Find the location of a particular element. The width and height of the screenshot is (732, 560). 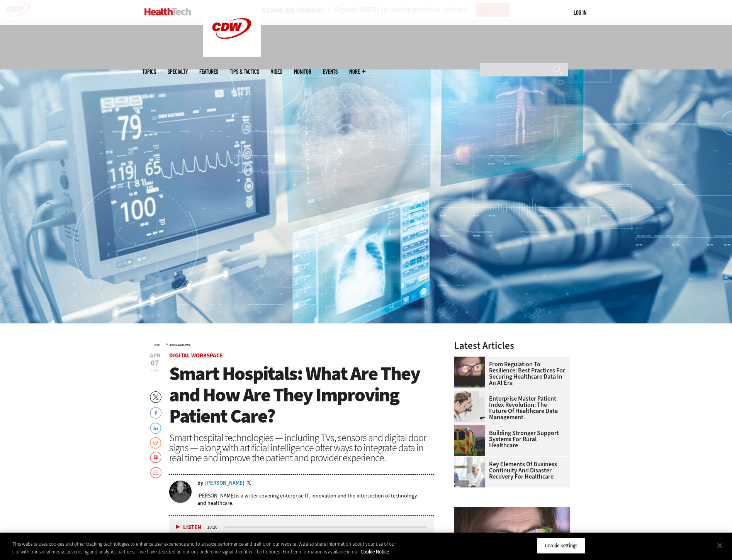

a: medical researchers look at data on desktop monitor is located at coordinates (472, 394).